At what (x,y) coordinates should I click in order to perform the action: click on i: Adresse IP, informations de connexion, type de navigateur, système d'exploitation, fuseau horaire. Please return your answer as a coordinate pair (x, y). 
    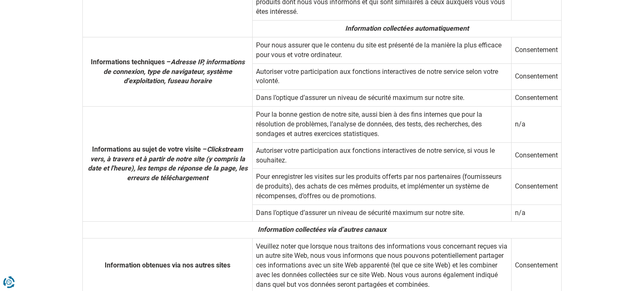
    Looking at the image, I should click on (174, 71).